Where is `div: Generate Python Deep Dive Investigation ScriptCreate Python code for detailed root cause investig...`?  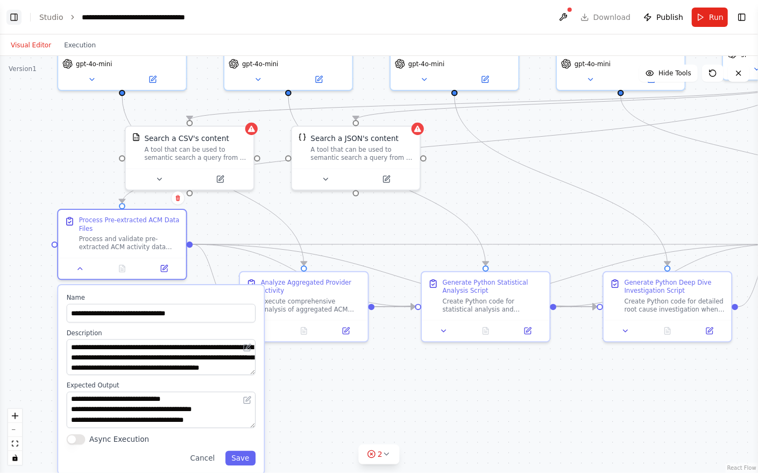 div: Generate Python Deep Dive Investigation ScriptCreate Python code for detailed root cause investig... is located at coordinates (667, 307).